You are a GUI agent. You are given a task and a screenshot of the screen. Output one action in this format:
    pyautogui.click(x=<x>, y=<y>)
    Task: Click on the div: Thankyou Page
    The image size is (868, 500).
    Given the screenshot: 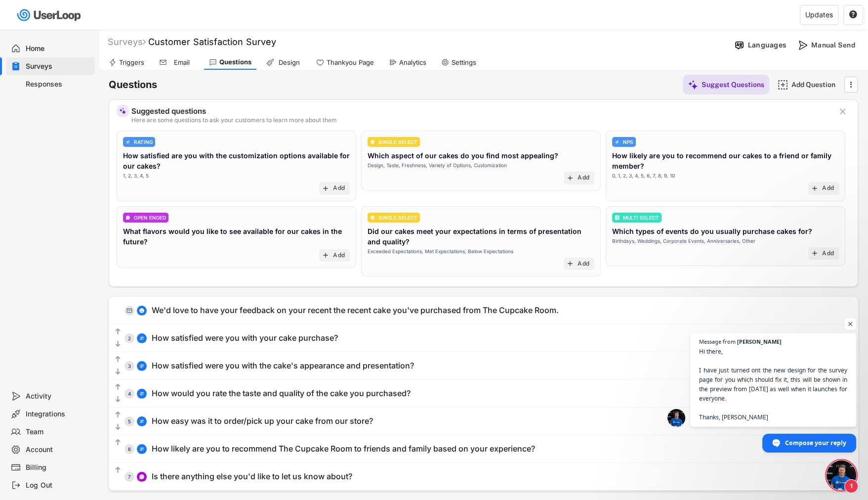 What is the action you would take?
    pyautogui.click(x=351, y=63)
    